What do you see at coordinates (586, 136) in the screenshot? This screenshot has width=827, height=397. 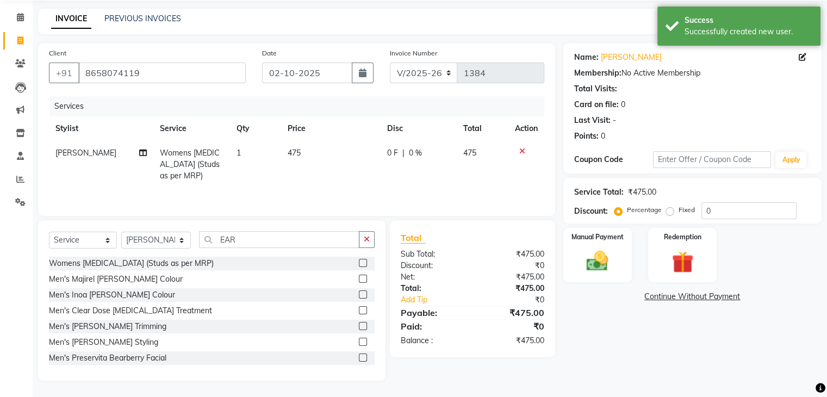 I see `div: Points:` at bounding box center [586, 136].